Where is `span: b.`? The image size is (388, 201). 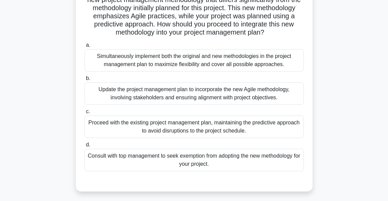 span: b. is located at coordinates (88, 78).